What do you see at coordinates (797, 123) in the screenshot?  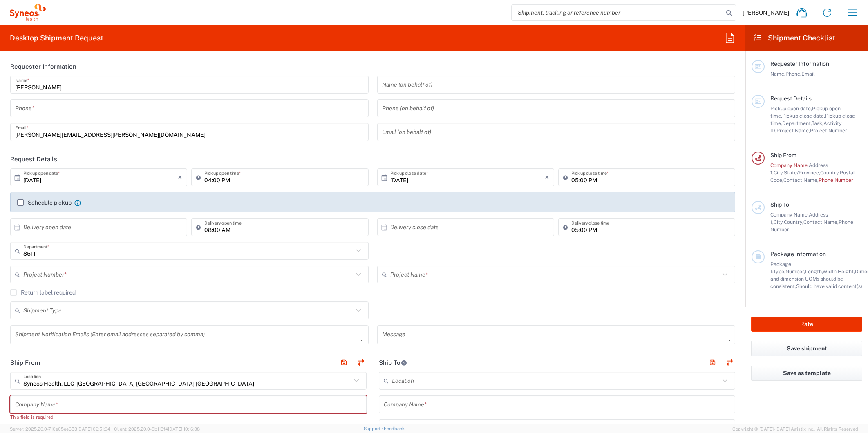 I see `span: Department,` at bounding box center [797, 123].